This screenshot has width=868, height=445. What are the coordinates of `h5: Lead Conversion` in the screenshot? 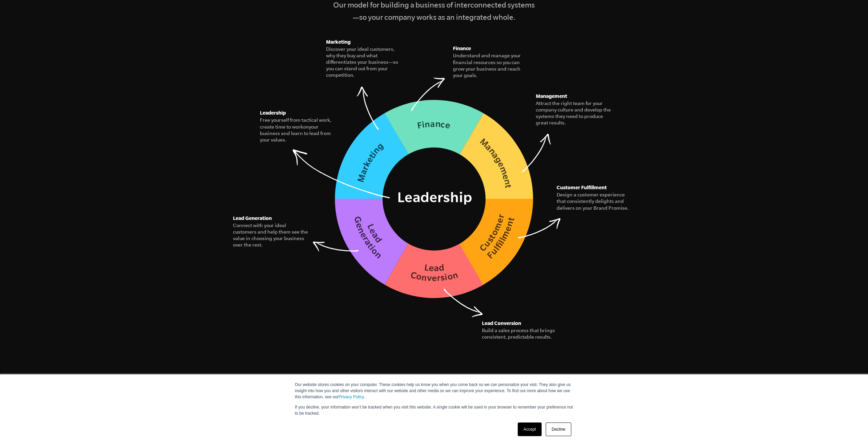 It's located at (520, 324).